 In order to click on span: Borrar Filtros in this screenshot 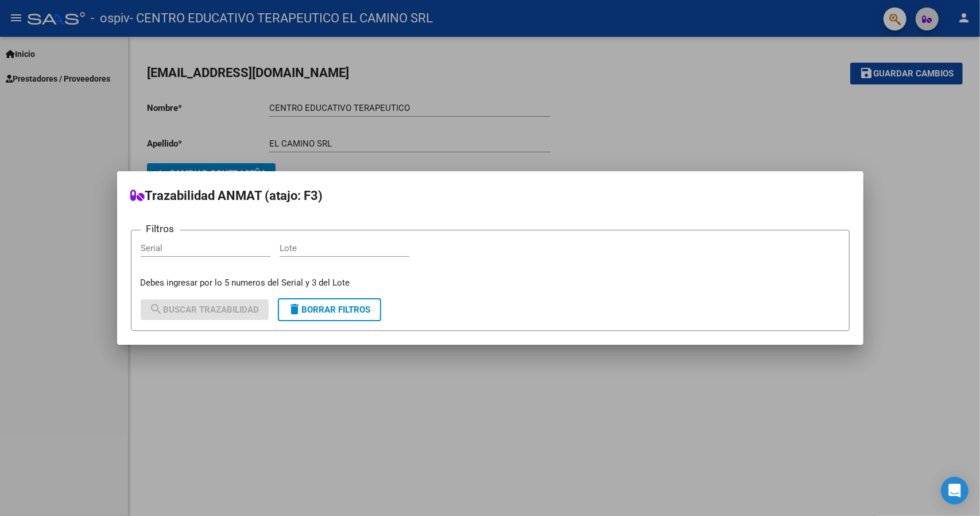, I will do `click(330, 310)`.